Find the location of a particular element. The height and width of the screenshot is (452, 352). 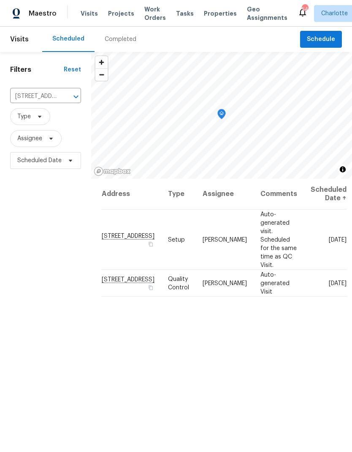

button: Toggle attribution is located at coordinates (343, 169).